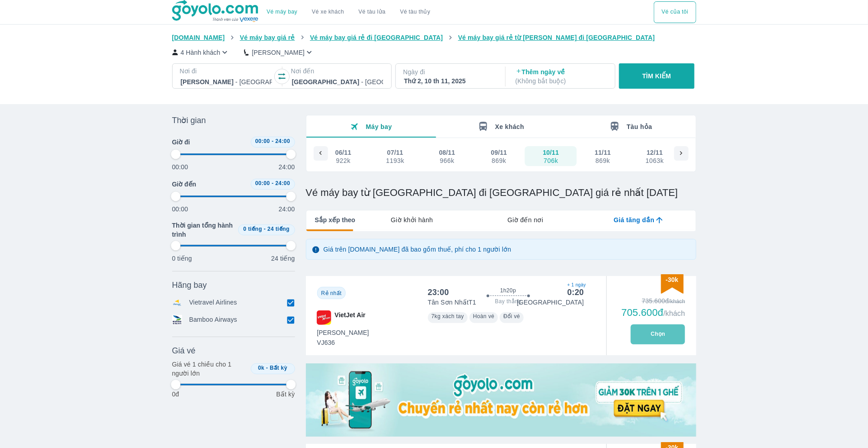 The image size is (868, 448). What do you see at coordinates (449, 81) in the screenshot?
I see `div: Thứ 2, 10 th 11, 2025` at bounding box center [449, 81].